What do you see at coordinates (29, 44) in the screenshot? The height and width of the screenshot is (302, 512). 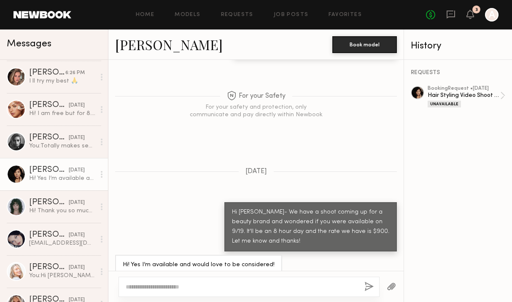 I see `span: Messages` at bounding box center [29, 44].